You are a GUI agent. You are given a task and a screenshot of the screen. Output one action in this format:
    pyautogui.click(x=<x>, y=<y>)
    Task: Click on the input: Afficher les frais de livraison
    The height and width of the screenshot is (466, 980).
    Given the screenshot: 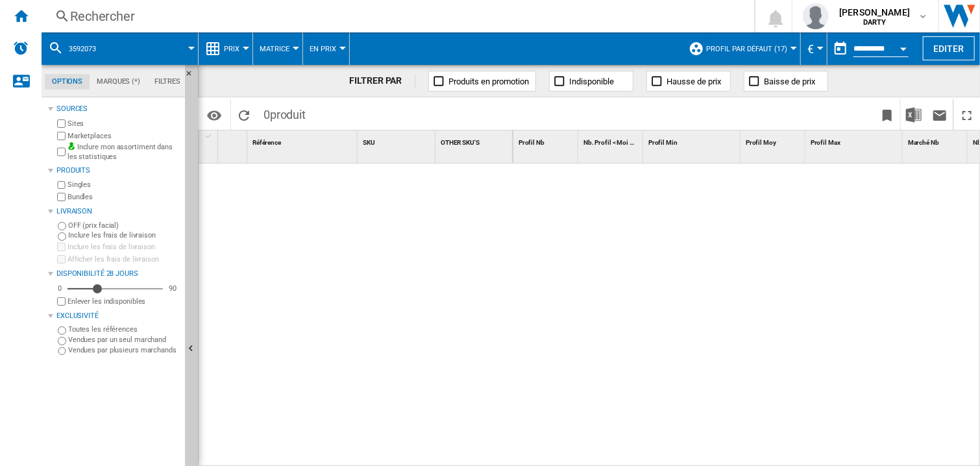 What is the action you would take?
    pyautogui.click(x=61, y=259)
    